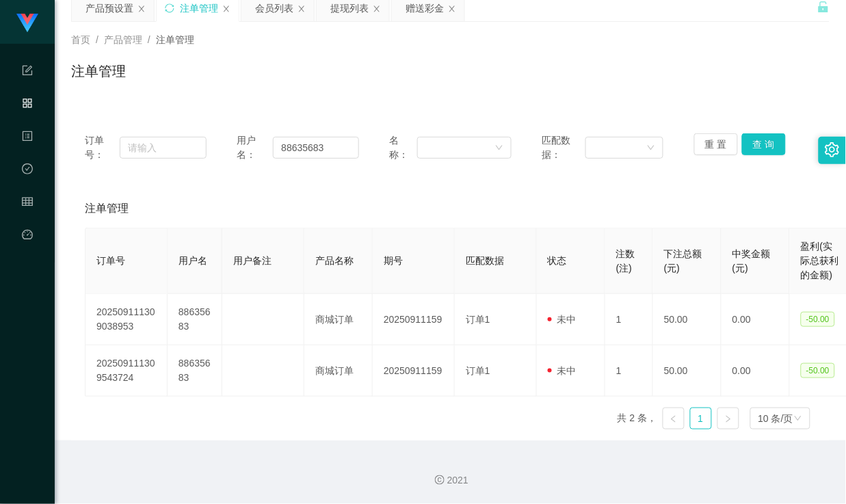 This screenshot has width=846, height=504. Describe the element at coordinates (193, 261) in the screenshot. I see `span: 用户名` at that location.